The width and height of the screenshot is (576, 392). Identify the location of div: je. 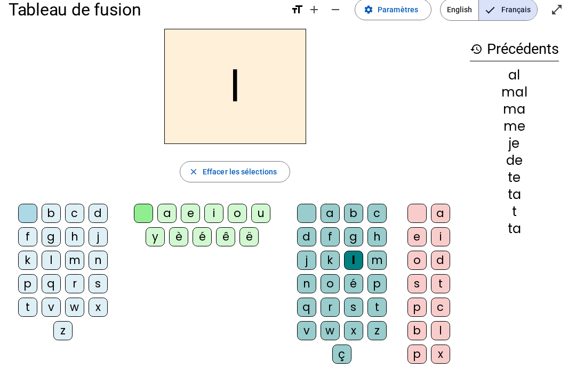
(514, 143).